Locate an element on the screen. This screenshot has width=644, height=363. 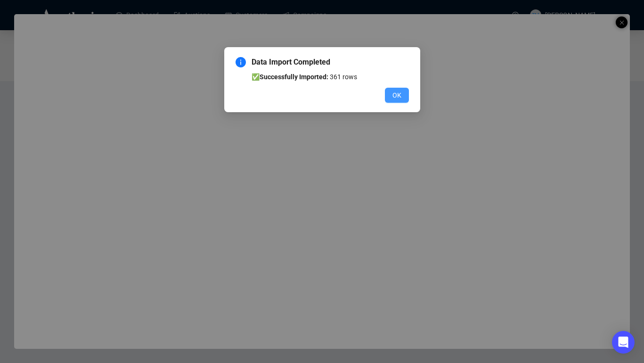
button: OK is located at coordinates (397, 95).